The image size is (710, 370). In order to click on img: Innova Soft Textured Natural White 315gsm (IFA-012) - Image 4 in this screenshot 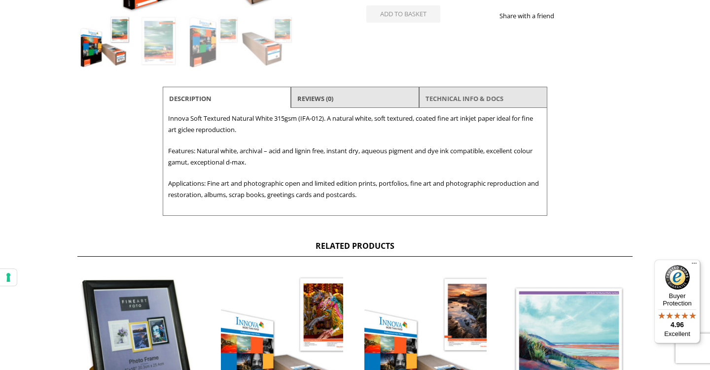, I will do `click(267, 41)`.